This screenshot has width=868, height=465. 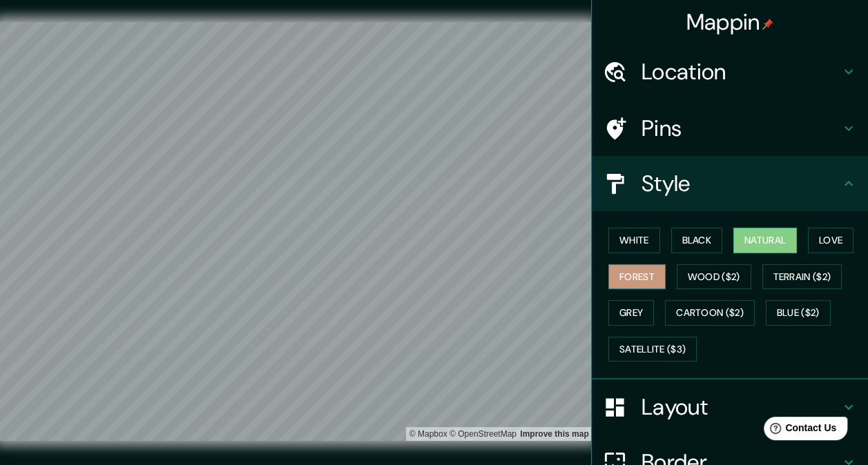 I want to click on div: Location, so click(x=730, y=72).